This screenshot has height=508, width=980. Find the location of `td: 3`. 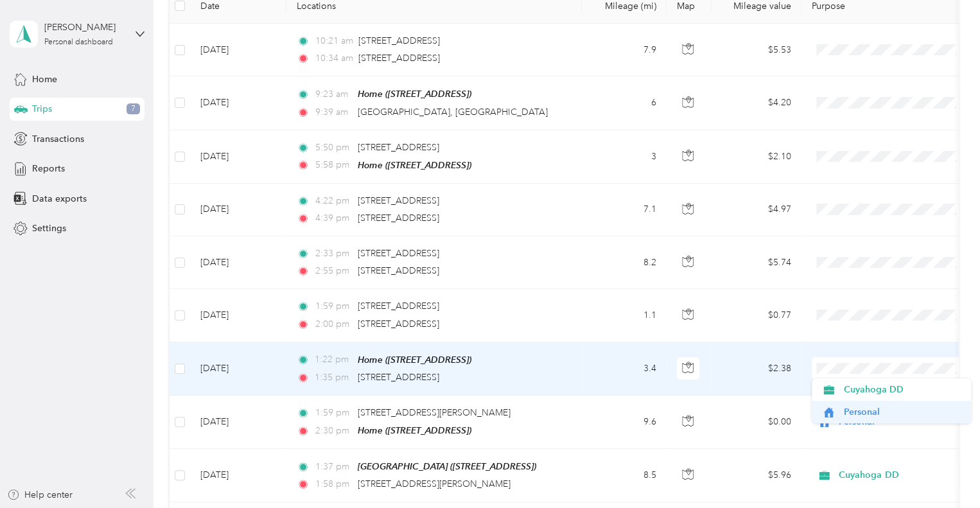

td: 3 is located at coordinates (624, 157).